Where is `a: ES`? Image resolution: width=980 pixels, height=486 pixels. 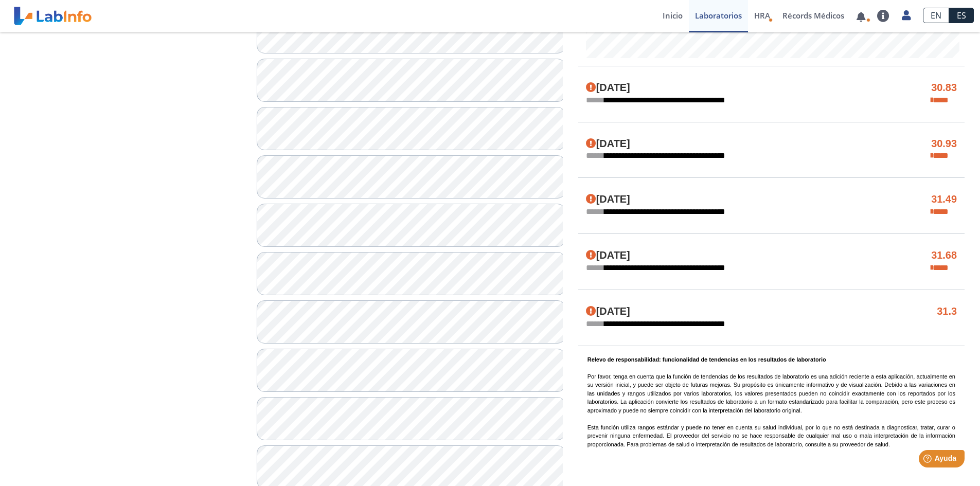
a: ES is located at coordinates (961, 16).